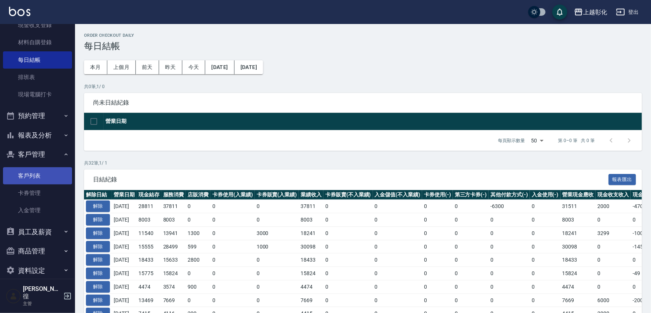 This screenshot has width=651, height=313. I want to click on button: 上個月, so click(122, 67).